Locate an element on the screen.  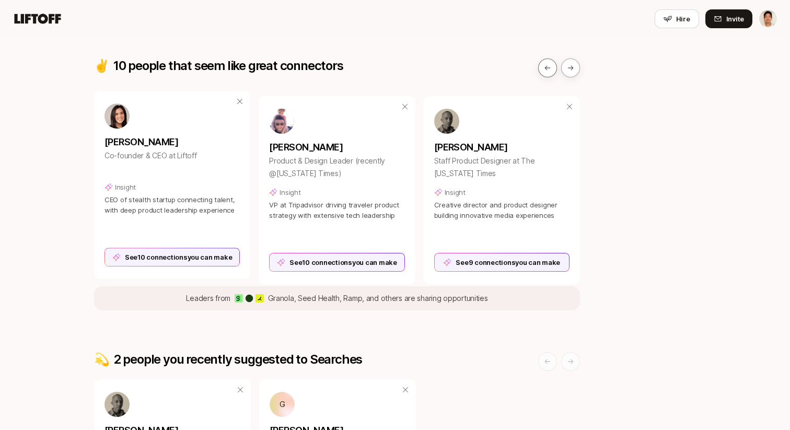
button: Hire is located at coordinates (677, 19).